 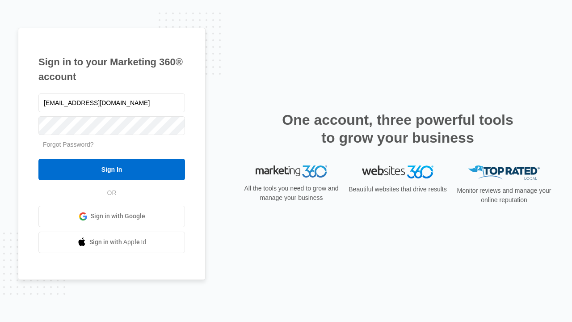 I want to click on p: Monitor reviews and manage your online reputation, so click(x=504, y=195).